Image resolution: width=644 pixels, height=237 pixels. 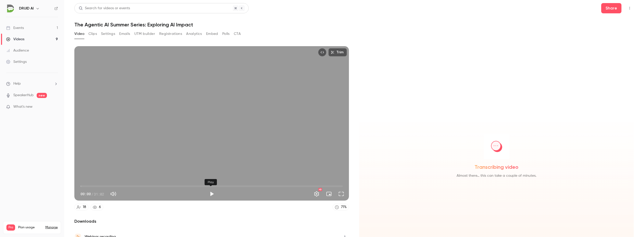 I want to click on button: Play, so click(x=212, y=194).